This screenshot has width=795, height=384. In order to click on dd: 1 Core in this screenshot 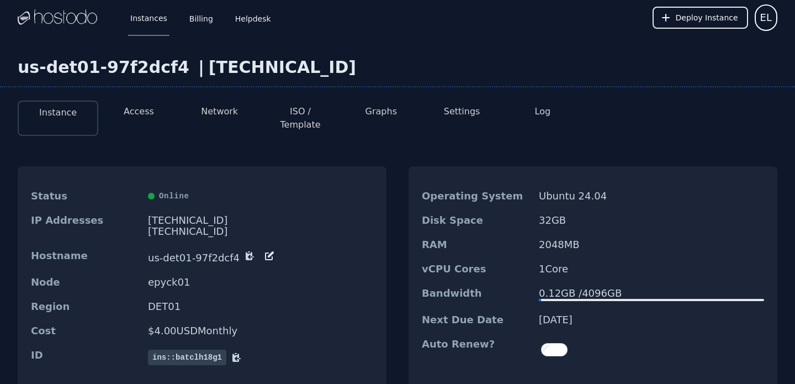, I will do `click(652, 269)`.